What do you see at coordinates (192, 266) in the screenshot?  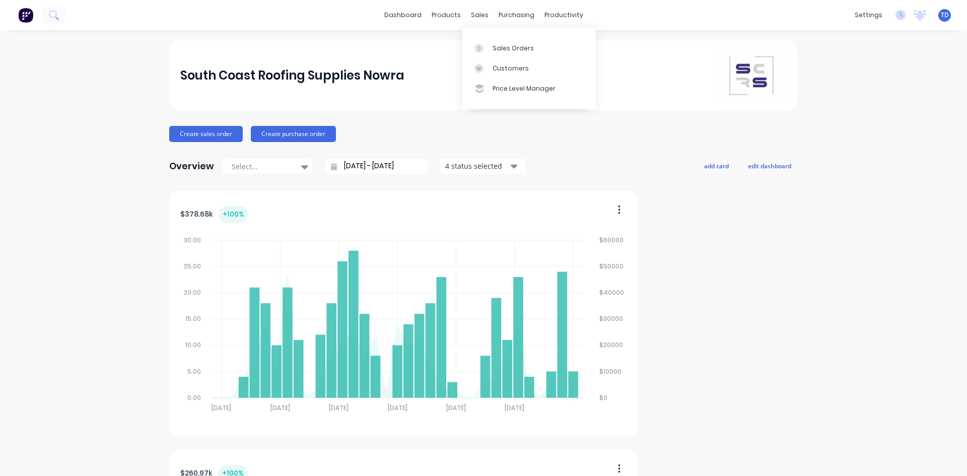 I see `tspan: 25.00` at bounding box center [192, 266].